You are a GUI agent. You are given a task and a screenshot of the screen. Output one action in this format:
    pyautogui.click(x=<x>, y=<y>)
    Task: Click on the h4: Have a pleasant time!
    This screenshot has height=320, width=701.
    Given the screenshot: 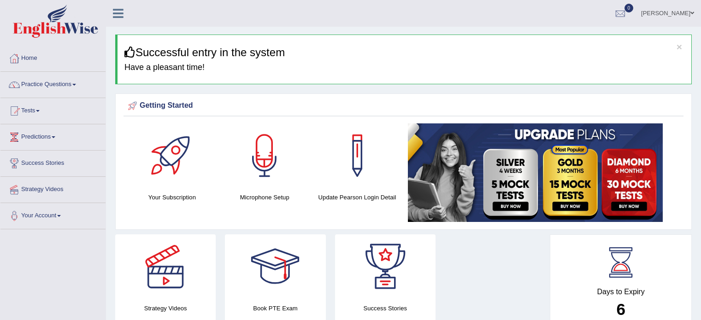 What is the action you would take?
    pyautogui.click(x=404, y=68)
    